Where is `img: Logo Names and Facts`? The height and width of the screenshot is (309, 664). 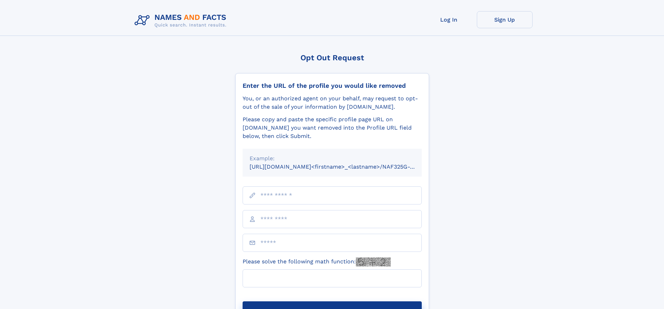 img: Logo Names and Facts is located at coordinates (182, 21).